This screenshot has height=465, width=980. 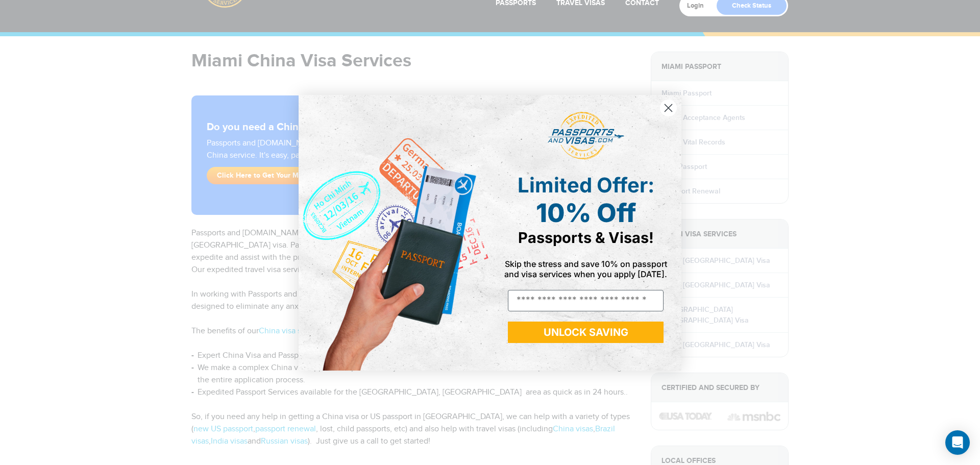 What do you see at coordinates (394, 233) in the screenshot?
I see `img: de9cda0d-0715-46ca-9a25-073762a91ba7.png` at bounding box center [394, 233].